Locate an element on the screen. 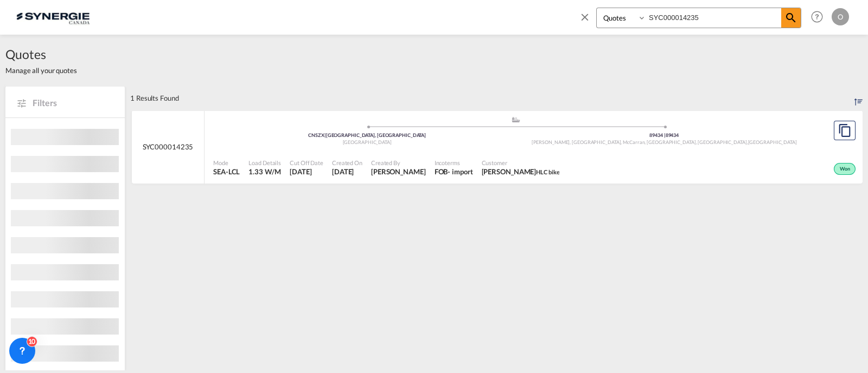  div: Won is located at coordinates (845, 169).